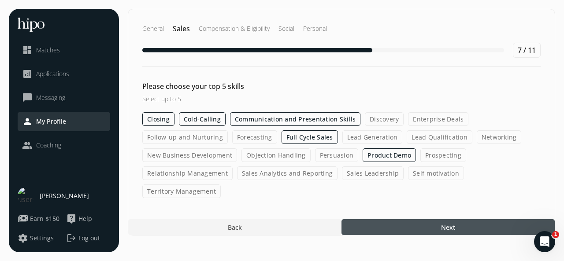 The width and height of the screenshot is (564, 261). I want to click on div: Close, so click(163, 11).